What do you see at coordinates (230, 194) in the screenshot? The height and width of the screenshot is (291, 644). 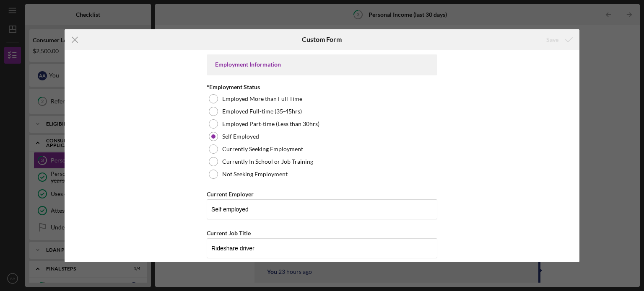 I see `label: Current Employer` at bounding box center [230, 194].